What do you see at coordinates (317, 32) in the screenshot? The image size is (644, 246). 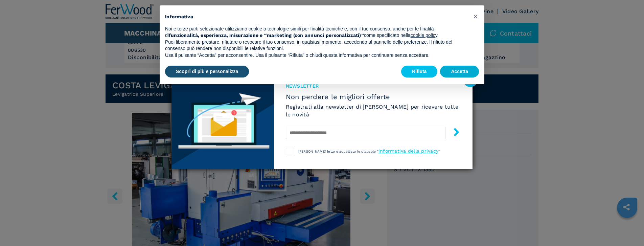 I see `p: Noi e terze parti selezionate utilizziamo cookie o tecnologie simili per finalità tecniche e, con...` at bounding box center [317, 32].